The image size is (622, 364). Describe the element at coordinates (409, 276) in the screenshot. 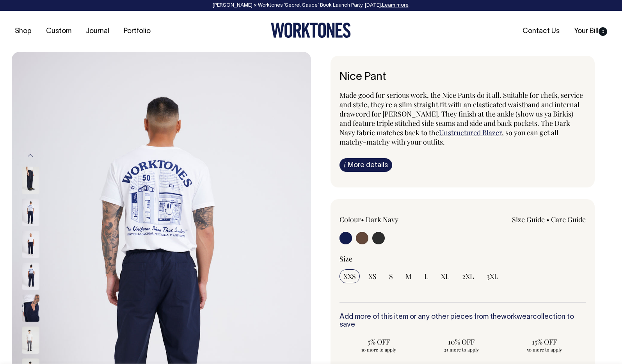

I see `span: M` at that location.